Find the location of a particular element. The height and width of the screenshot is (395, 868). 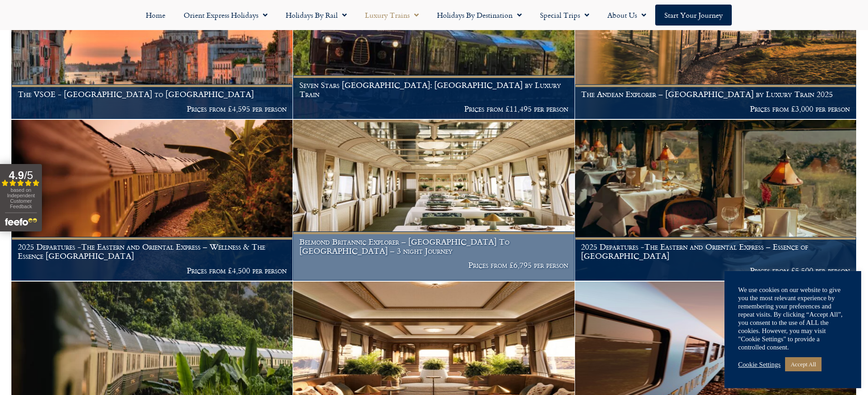

a: Orient Express Holidays is located at coordinates (226, 15).